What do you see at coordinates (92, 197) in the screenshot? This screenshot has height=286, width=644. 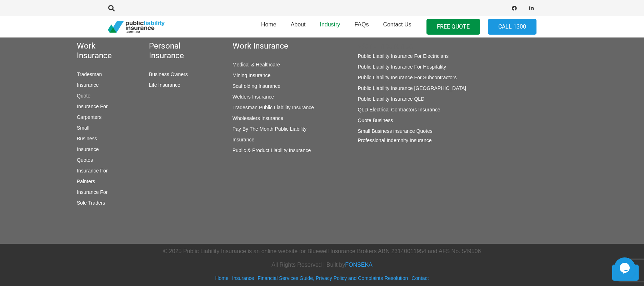 I see `a: Insurance For Sole Traders` at bounding box center [92, 197].